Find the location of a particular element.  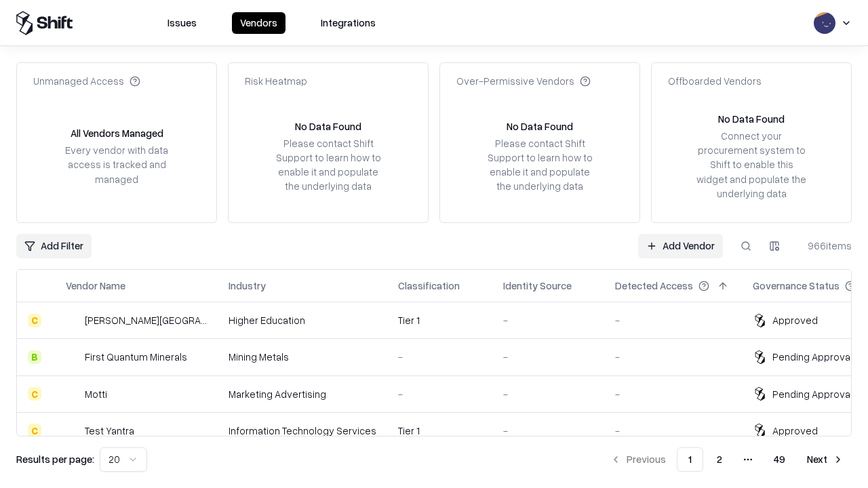

div: Mining Metals is located at coordinates (303, 357).